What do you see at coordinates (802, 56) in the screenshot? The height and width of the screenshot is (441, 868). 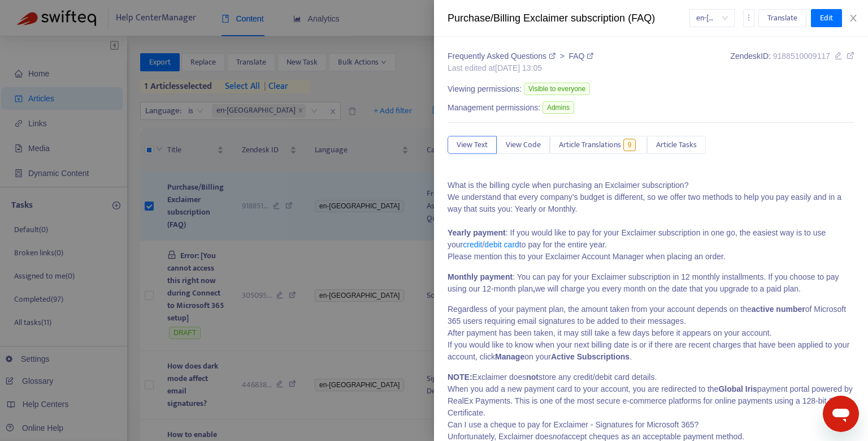 I see `span: 9188510009117` at bounding box center [802, 56].